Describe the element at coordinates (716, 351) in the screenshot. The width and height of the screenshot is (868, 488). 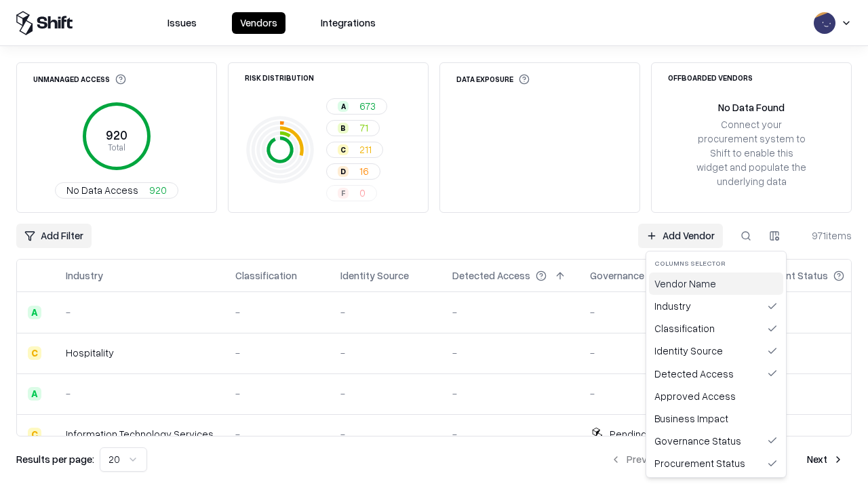
I see `div: Identity Source` at that location.